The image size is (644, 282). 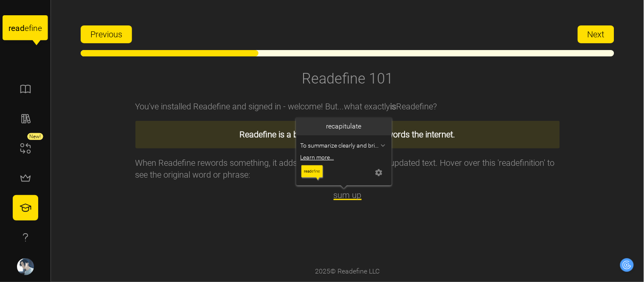 I want to click on b: is, so click(x=393, y=107).